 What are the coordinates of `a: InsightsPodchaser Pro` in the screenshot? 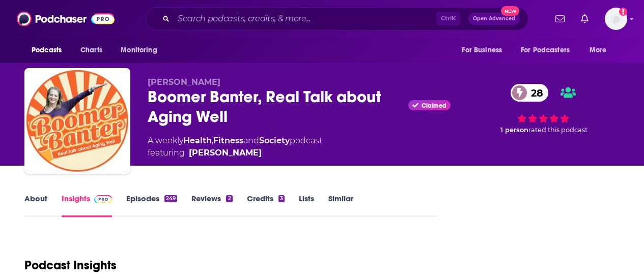 It's located at (87, 206).